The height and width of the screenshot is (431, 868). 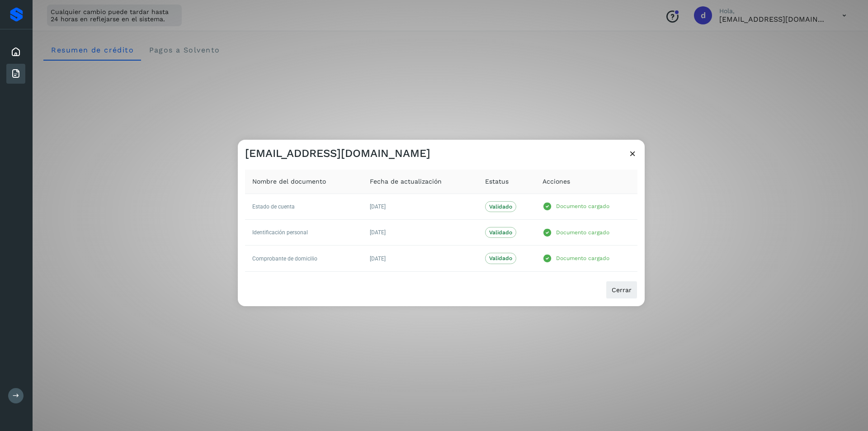 I want to click on div: Inicio, so click(x=16, y=52).